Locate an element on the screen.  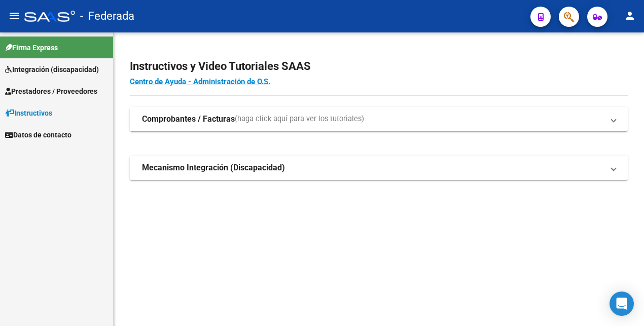
span: Datos de contacto is located at coordinates (38, 135).